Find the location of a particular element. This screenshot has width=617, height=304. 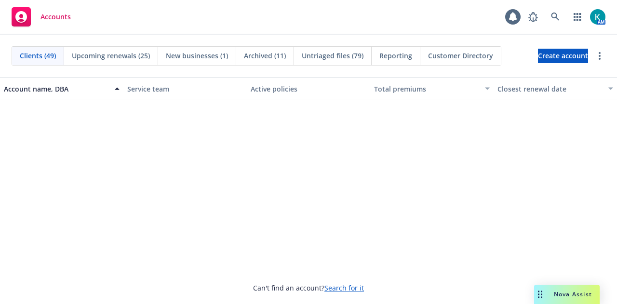

span: Reporting is located at coordinates (396, 55).